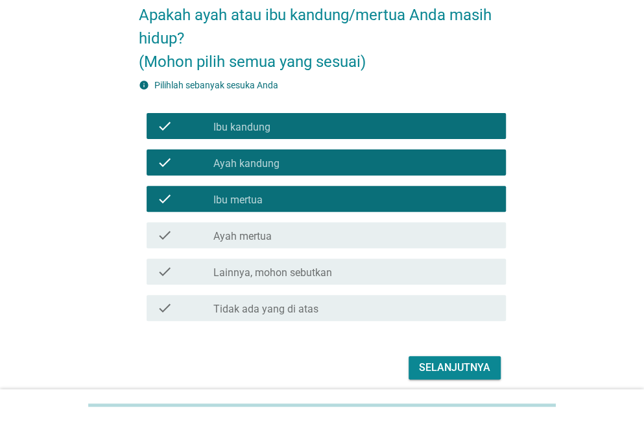 The image size is (644, 421). Describe the element at coordinates (247, 164) in the screenshot. I see `label: Ayah kandung` at that location.